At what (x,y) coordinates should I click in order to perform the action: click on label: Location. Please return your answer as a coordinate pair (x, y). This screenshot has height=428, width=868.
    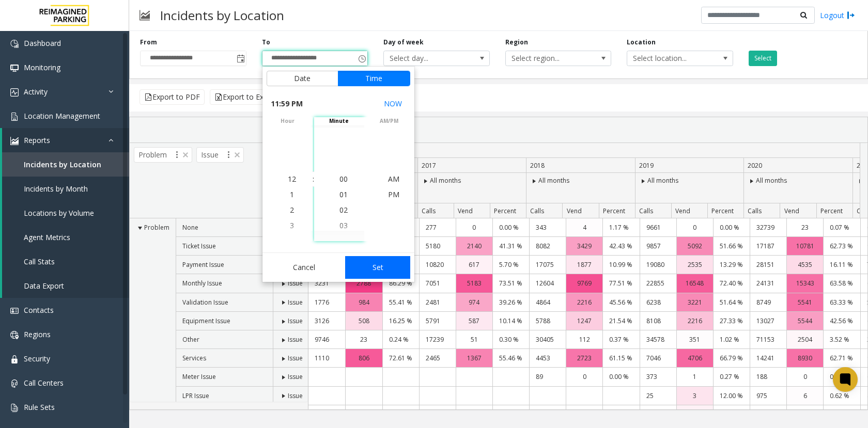
    Looking at the image, I should click on (642, 42).